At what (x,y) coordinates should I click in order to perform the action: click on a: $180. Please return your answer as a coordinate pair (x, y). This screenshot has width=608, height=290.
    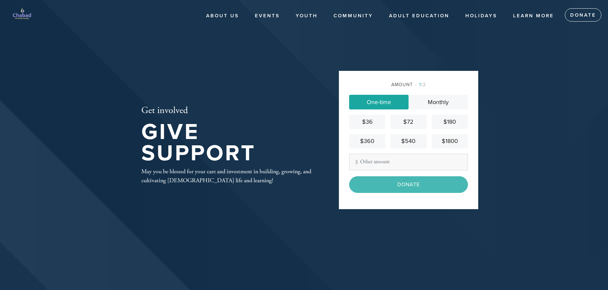
    Looking at the image, I should click on (450, 122).